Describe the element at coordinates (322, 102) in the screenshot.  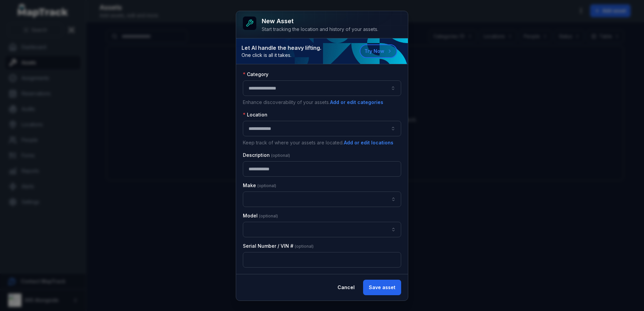
I see `p: Enhance discoverability of your assets.` at that location.